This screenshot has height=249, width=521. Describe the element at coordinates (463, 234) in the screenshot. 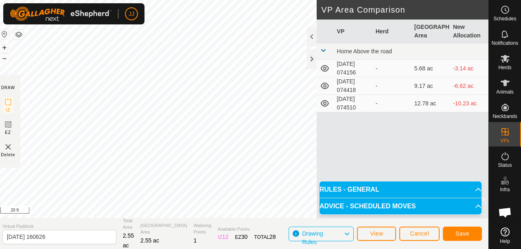

I see `button: Save` at that location.